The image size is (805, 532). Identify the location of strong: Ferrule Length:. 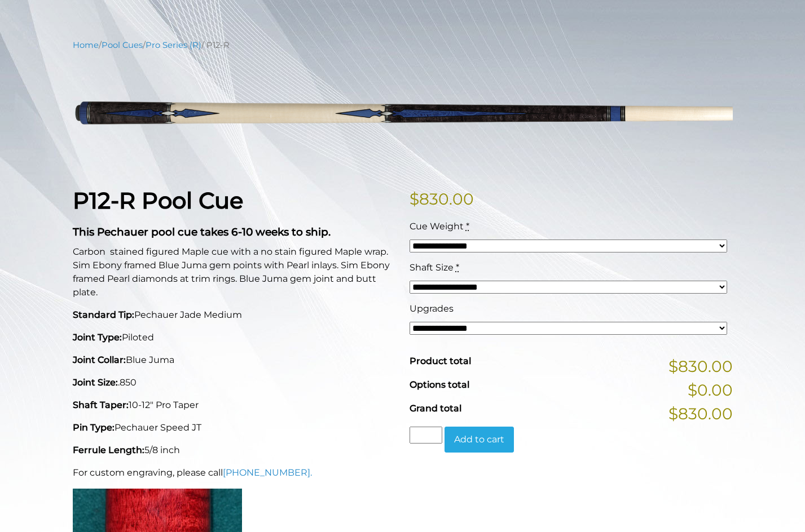
(108, 450).